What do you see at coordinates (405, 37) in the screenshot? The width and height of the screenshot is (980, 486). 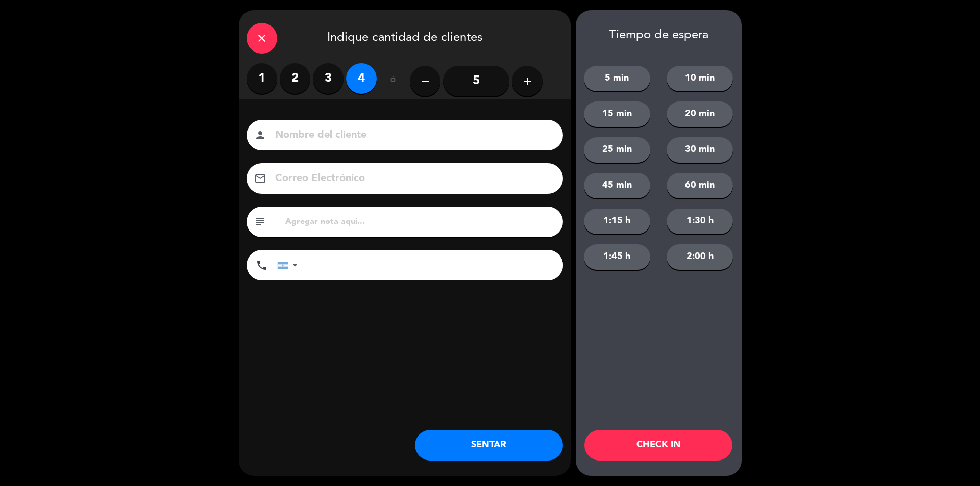 I see `div: Indique cantidad de clientes` at bounding box center [405, 37].